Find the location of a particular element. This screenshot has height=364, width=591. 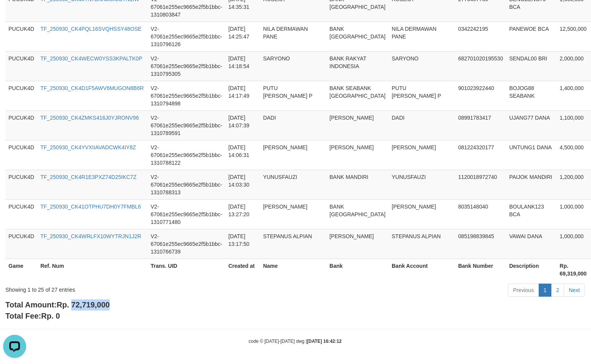

td: V2-67061e255ec9665e2f5b1bbc-1310766739 is located at coordinates (186, 243).